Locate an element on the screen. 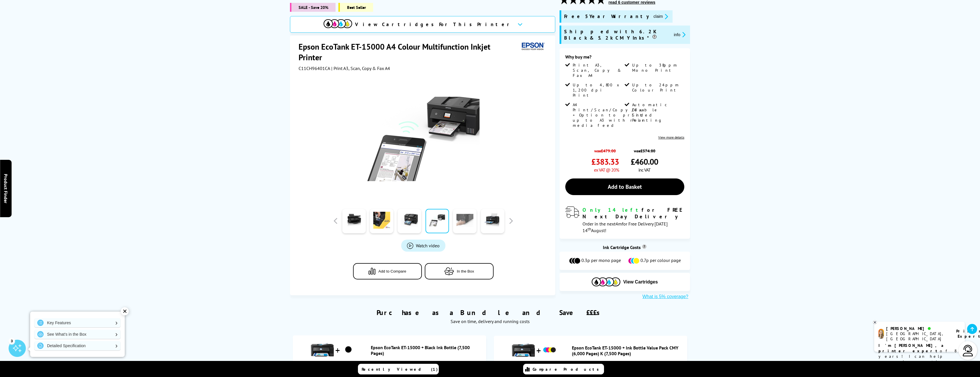 The image size is (980, 377). span: C11CH96401CA is located at coordinates (314, 68).